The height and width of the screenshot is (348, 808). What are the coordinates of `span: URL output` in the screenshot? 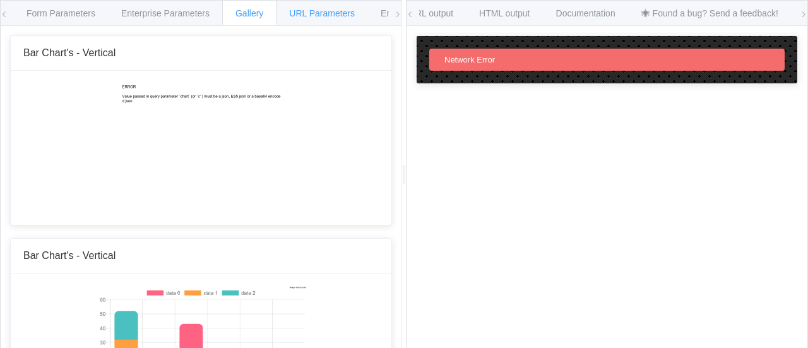 It's located at (431, 13).